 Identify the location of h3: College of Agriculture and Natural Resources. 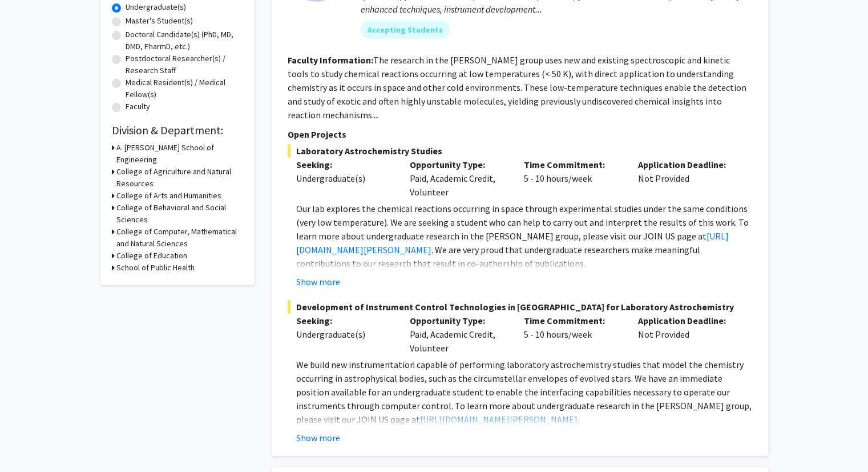
(180, 178).